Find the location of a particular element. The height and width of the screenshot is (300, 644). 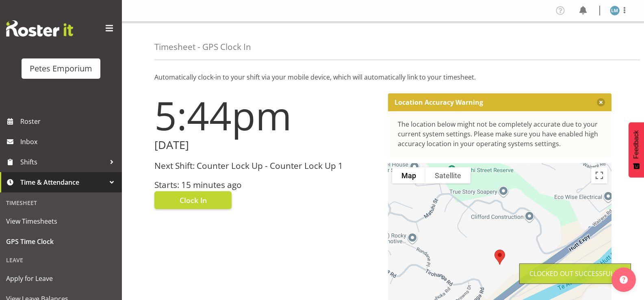

button: Close message is located at coordinates (601, 102).